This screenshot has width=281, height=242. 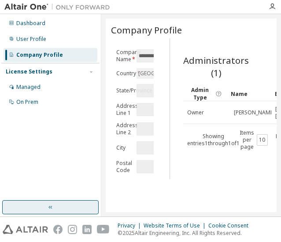 What do you see at coordinates (249, 94) in the screenshot?
I see `div: Name` at bounding box center [249, 94].